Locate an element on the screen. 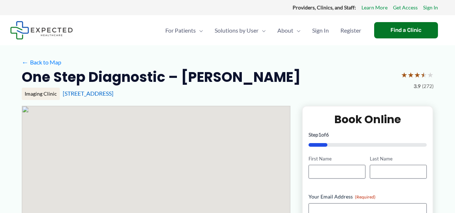  label: Your Email Address is located at coordinates (368, 197).